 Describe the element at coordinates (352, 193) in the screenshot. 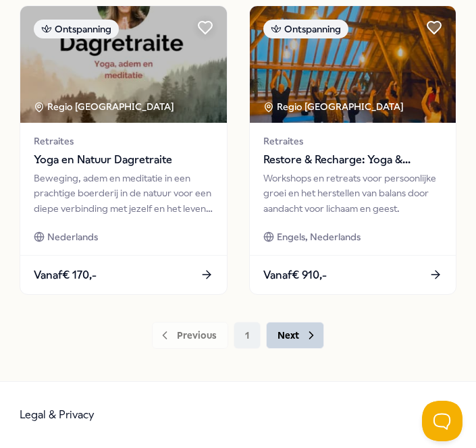

I see `div: Workshops en retreats voor persoonlijke groei en het herstellen van balans door aandacht voor lic...` at that location.